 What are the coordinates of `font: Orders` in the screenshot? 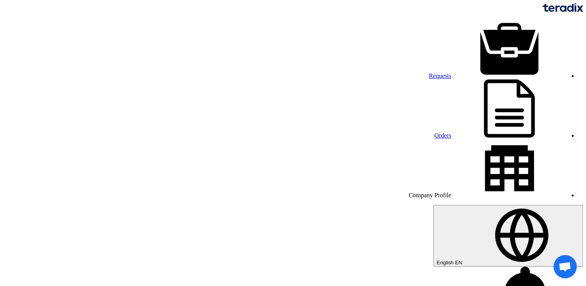 It's located at (443, 135).